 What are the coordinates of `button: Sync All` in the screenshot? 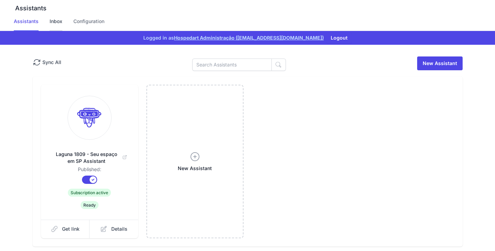 It's located at (47, 62).